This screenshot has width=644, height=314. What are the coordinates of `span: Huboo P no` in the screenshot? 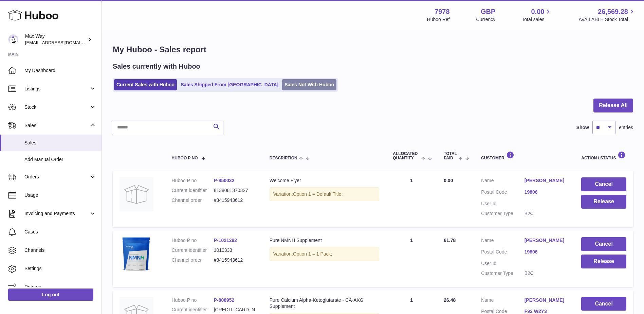 It's located at (185, 158).